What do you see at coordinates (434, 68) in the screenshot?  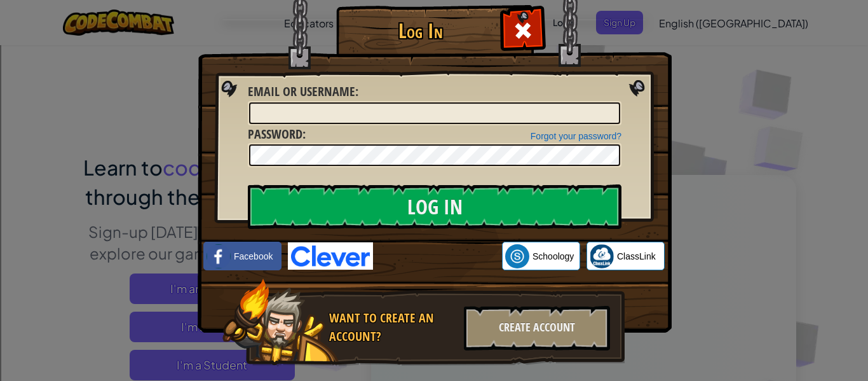 I see `div: Sign out` at bounding box center [434, 68].